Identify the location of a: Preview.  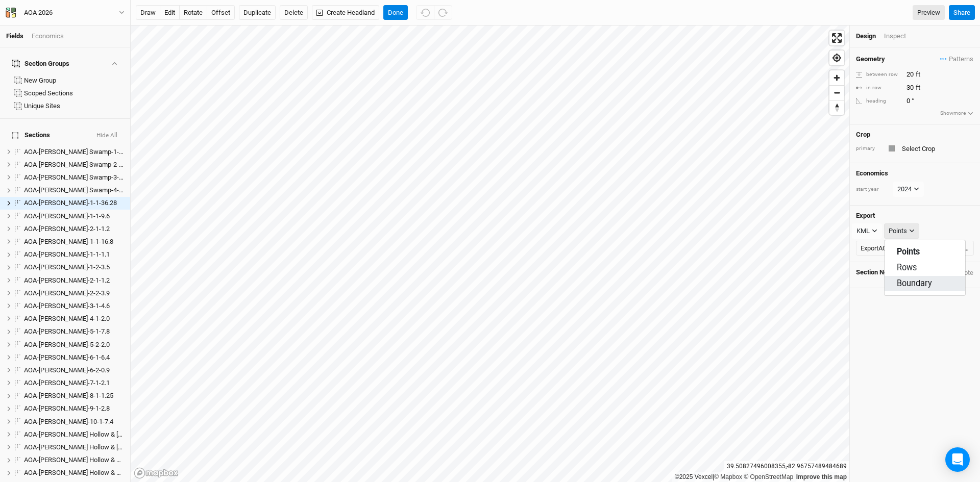
(928, 12).